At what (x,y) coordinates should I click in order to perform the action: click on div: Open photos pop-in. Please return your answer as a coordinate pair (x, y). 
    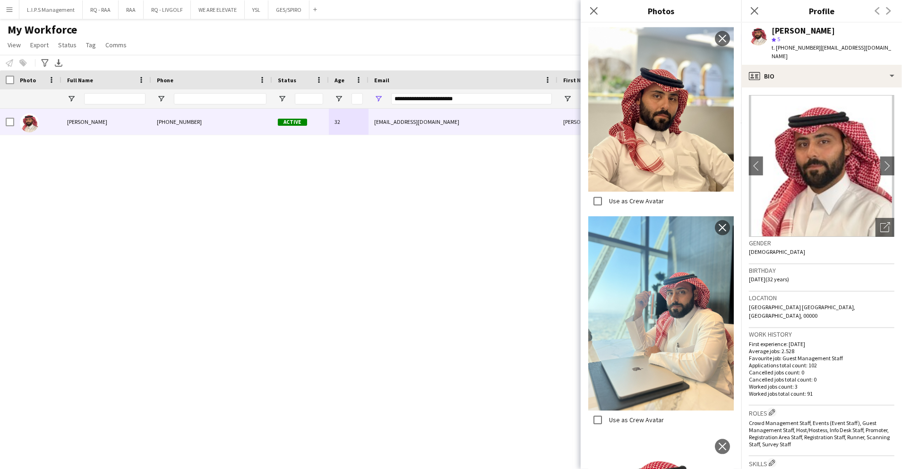
    Looking at the image, I should click on (885, 227).